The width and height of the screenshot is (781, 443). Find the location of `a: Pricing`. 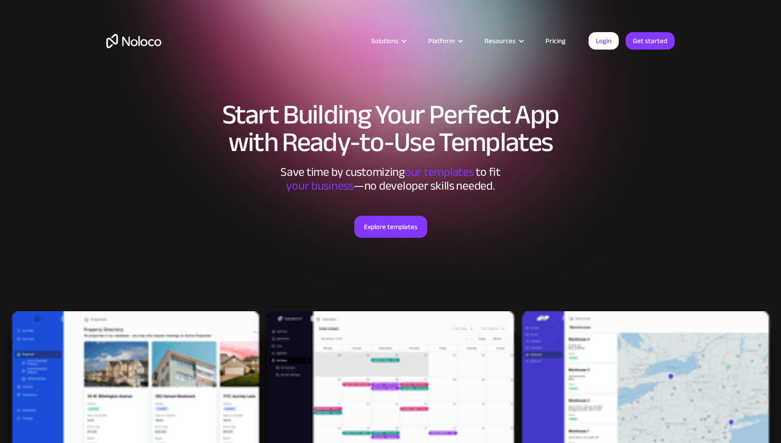

a: Pricing is located at coordinates (556, 41).